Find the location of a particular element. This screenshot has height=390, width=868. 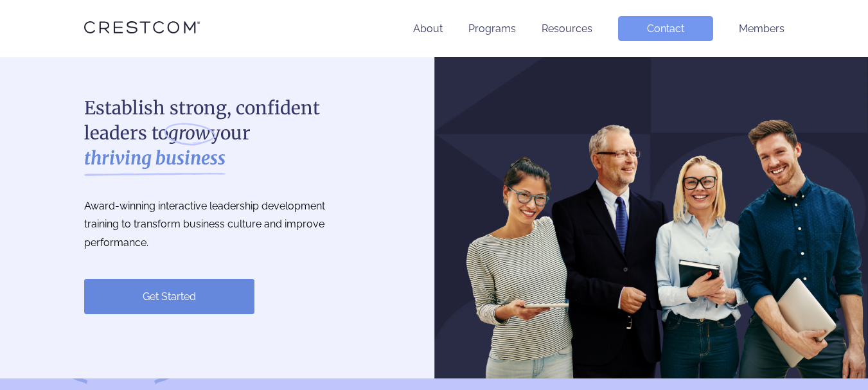

p: Award-winning interactive leadership development training to transform business culture and impro... is located at coordinates (219, 225).